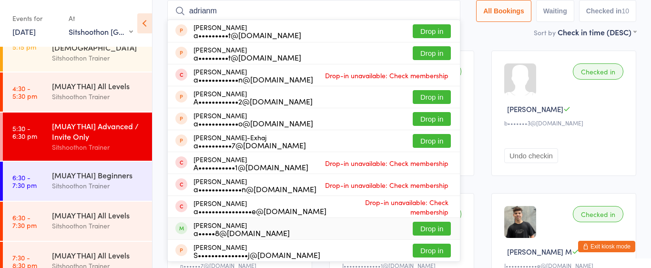 This screenshot has width=651, height=268. I want to click on a: 5:30 -6:30 pm[MUAY THAI] Advanced / Invite OnlySitshoothon Trainer, so click(77, 136).